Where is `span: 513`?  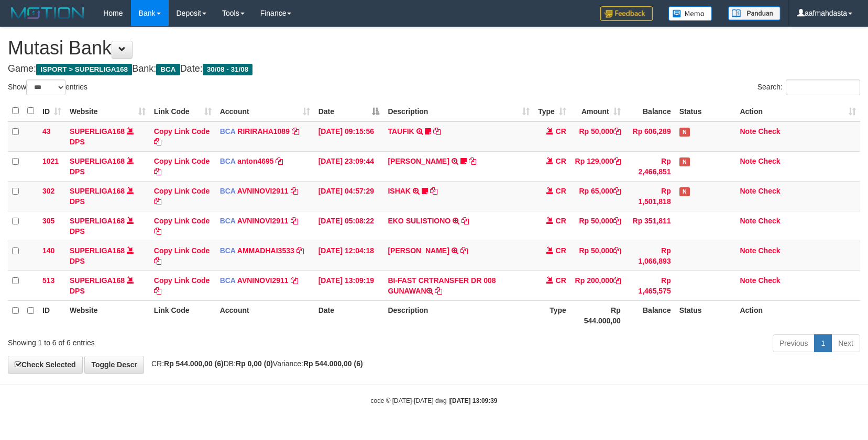 span: 513 is located at coordinates (48, 281).